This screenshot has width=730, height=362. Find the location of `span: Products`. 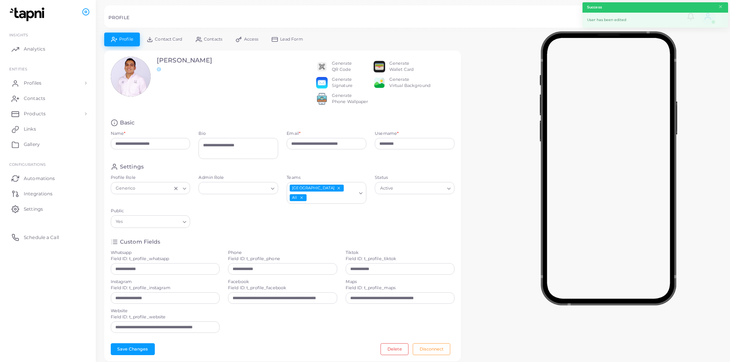

span: Products is located at coordinates (34, 114).